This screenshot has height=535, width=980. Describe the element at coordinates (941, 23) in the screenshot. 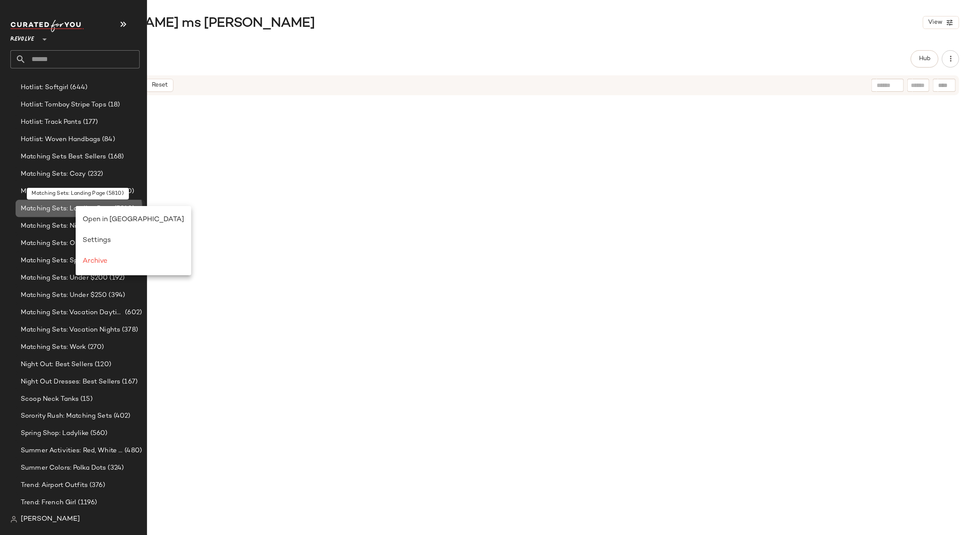

I see `button: View` at that location.